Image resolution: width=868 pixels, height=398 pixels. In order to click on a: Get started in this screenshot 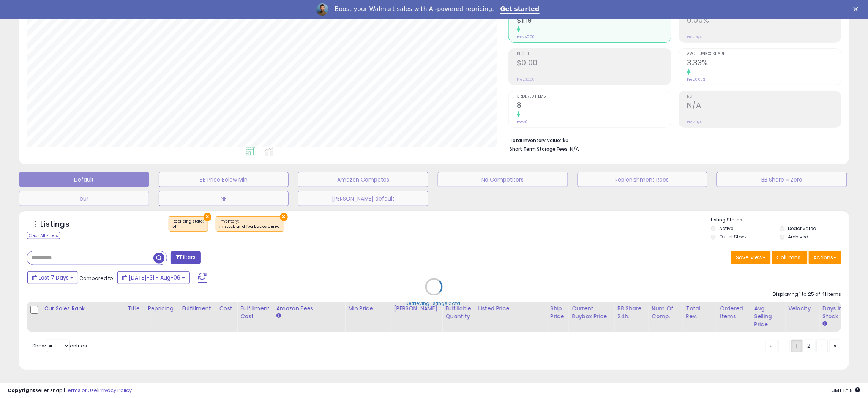, I will do `click(520, 10)`.